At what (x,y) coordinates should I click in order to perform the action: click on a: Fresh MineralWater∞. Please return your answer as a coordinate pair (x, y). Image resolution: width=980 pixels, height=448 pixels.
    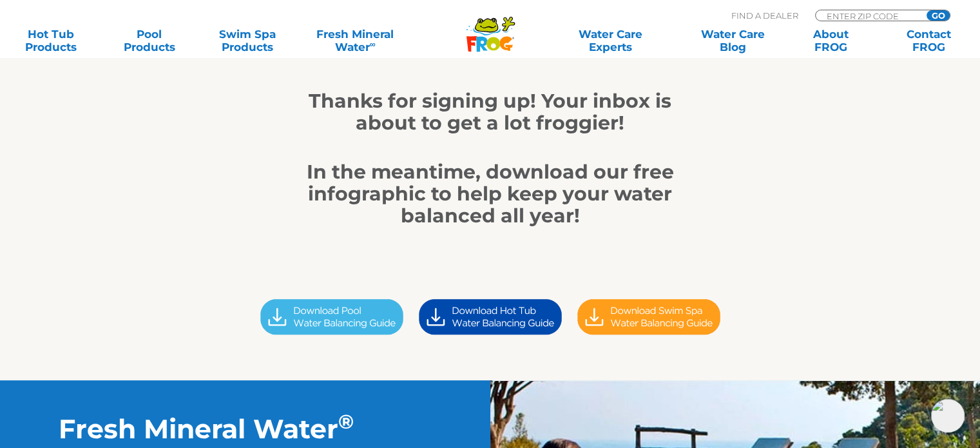
    Looking at the image, I should click on (355, 41).